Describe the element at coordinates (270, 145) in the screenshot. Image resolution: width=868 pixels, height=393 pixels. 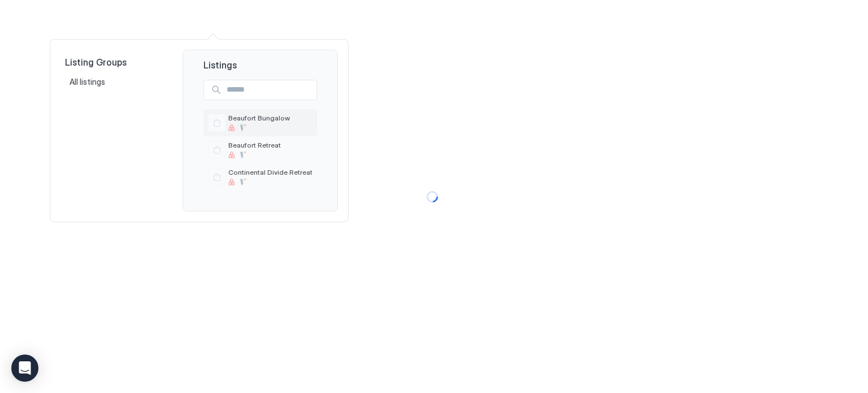
I see `span: Beaufort Retreat` at that location.